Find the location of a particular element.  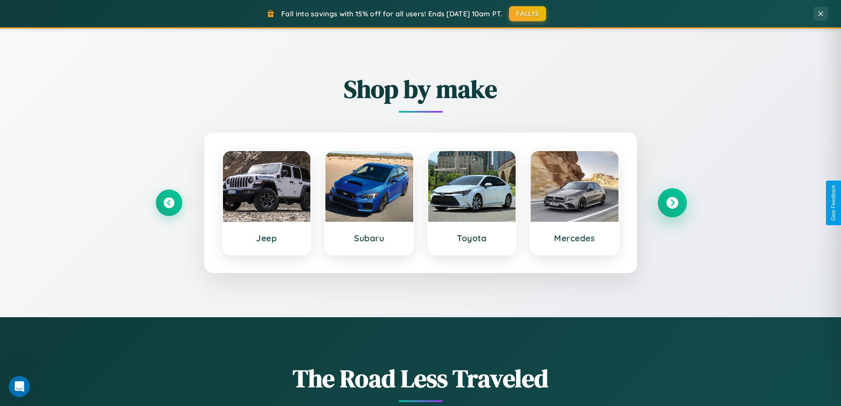

h3: Subaru is located at coordinates (369, 238).